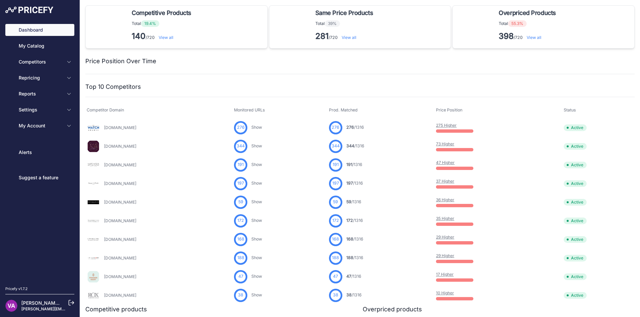 The width and height of the screenshot is (640, 317). I want to click on a: 191/1316, so click(354, 165).